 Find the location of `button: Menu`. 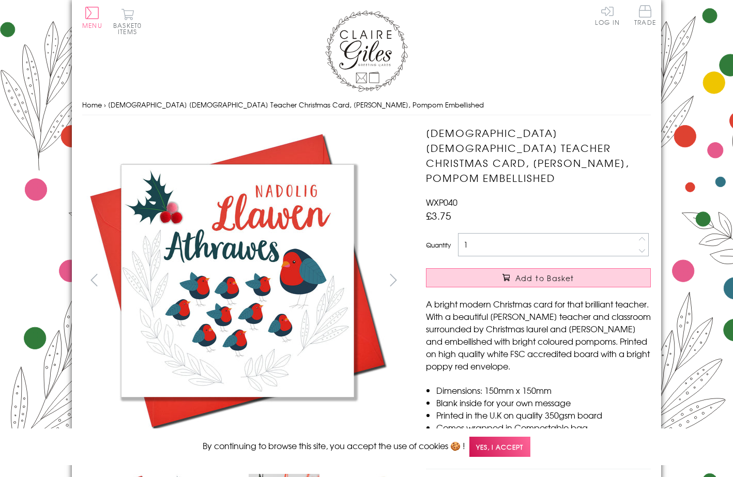

button: Menu is located at coordinates (92, 18).